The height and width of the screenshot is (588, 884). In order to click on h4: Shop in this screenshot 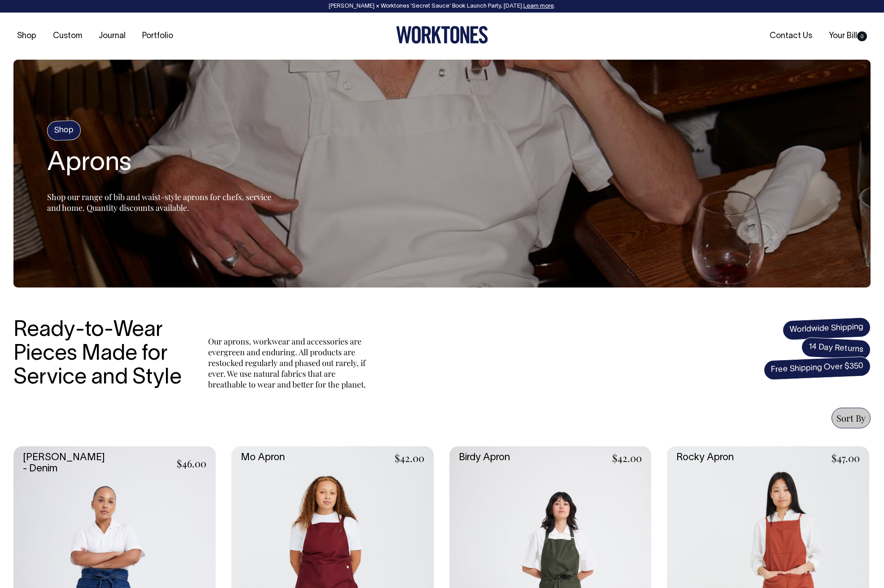, I will do `click(64, 131)`.